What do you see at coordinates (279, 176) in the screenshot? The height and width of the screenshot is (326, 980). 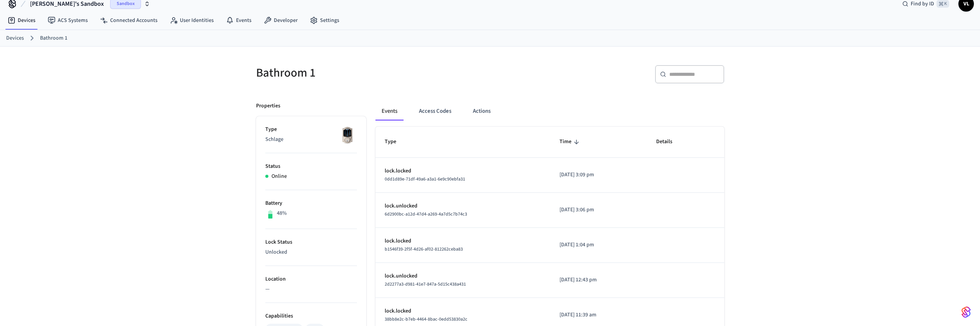 I see `p: Online` at bounding box center [279, 176].